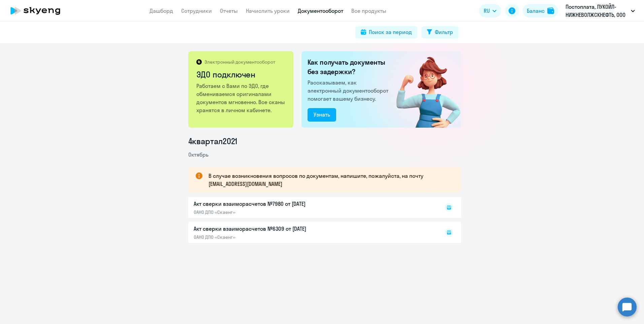  Describe the element at coordinates (162, 11) in the screenshot. I see `a: Дашборд` at that location.